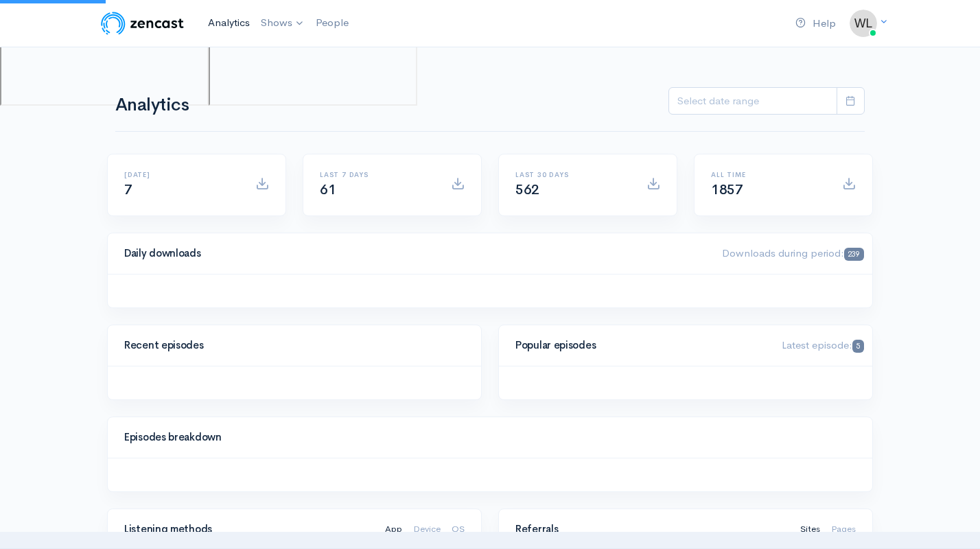  What do you see at coordinates (247, 528) in the screenshot?
I see `h4: Listening methods` at bounding box center [247, 528].